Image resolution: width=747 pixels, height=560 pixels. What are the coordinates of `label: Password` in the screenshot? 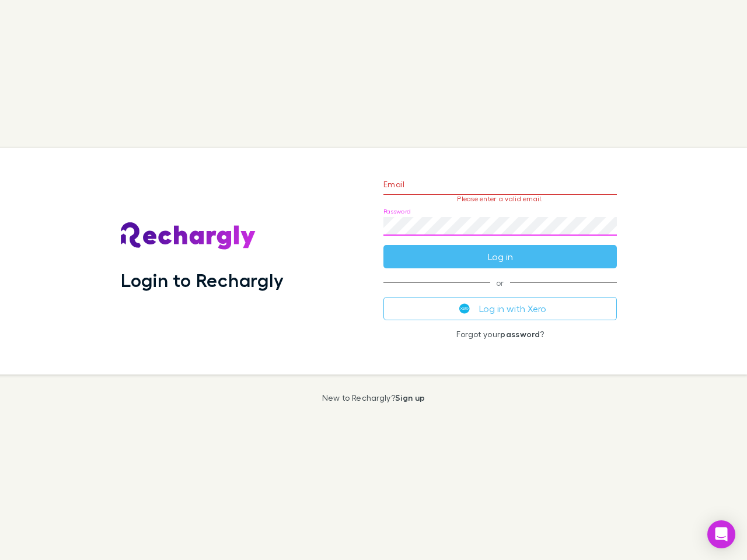 It's located at (397, 211).